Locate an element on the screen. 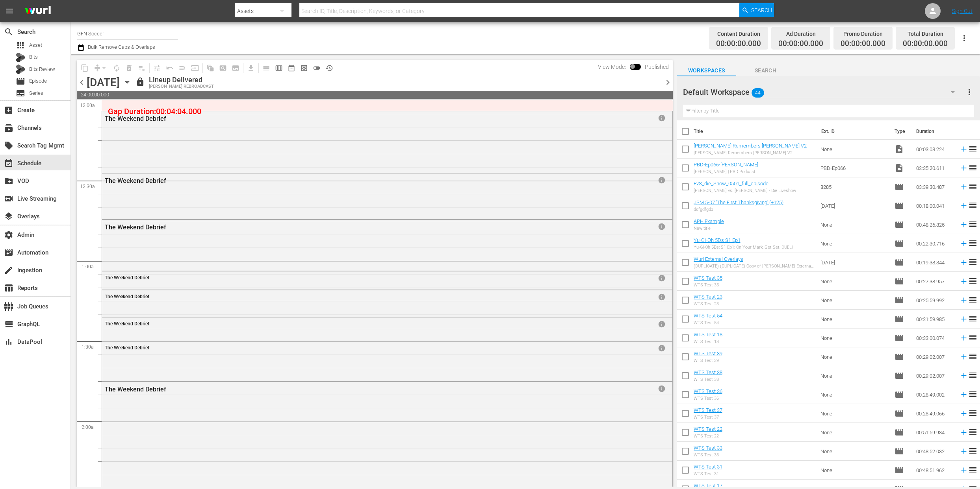  div: WTS Test 33 is located at coordinates (708, 455).